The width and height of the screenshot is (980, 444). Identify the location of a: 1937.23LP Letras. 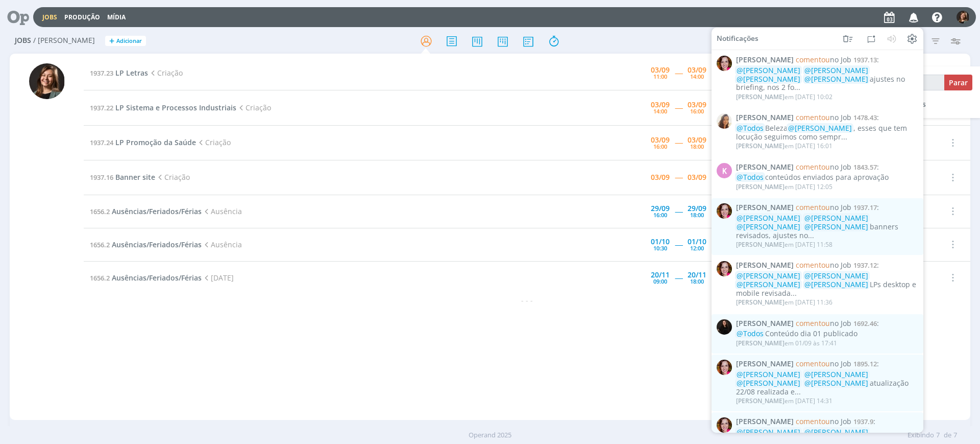
(119, 72).